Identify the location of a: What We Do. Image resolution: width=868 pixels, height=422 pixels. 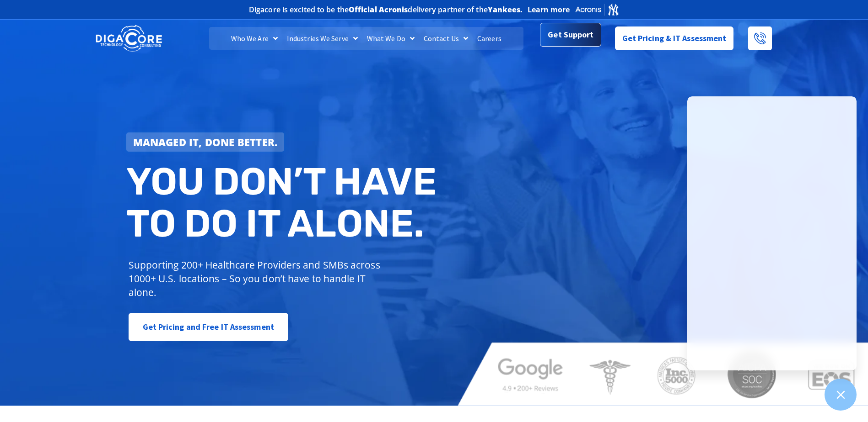
(391, 39).